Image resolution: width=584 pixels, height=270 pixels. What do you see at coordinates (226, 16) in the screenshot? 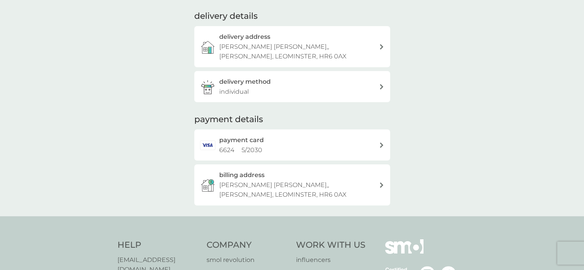
I see `h2: delivery details` at bounding box center [226, 16].